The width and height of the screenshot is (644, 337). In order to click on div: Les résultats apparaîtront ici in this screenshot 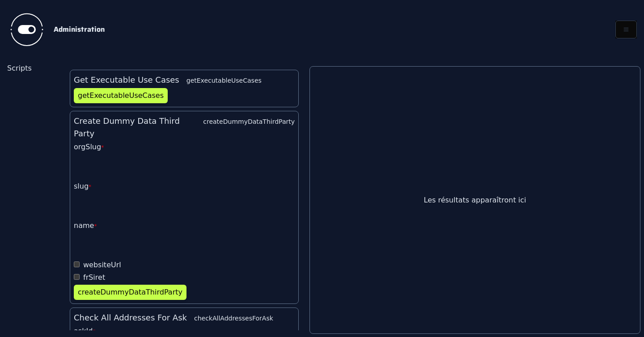, I will do `click(475, 200)`.